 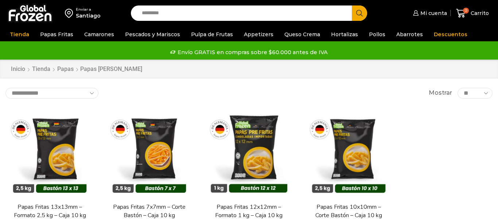 I want to click on select: Pedido de la tienda, so click(x=52, y=93).